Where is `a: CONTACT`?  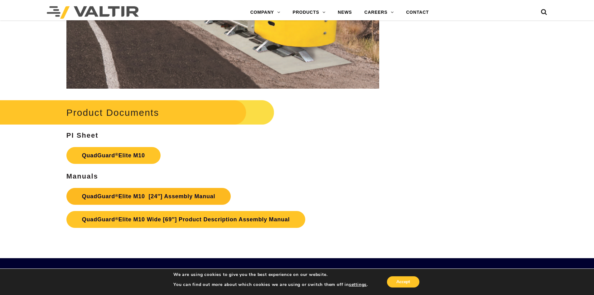 a: CONTACT is located at coordinates (417, 12).